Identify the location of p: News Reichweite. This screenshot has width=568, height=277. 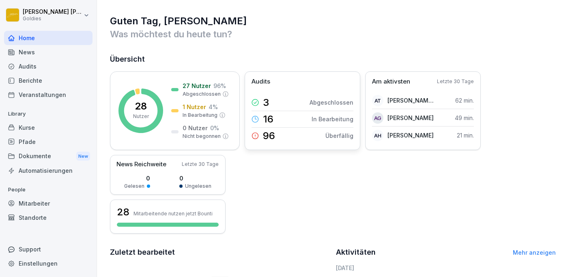
(141, 164).